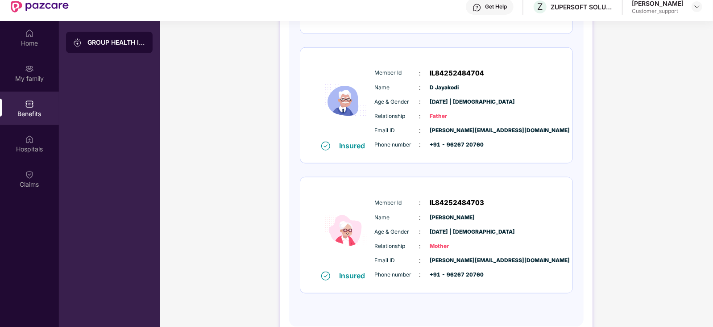 The height and width of the screenshot is (327, 713). Describe the element at coordinates (540, 7) in the screenshot. I see `span: Z` at that location.